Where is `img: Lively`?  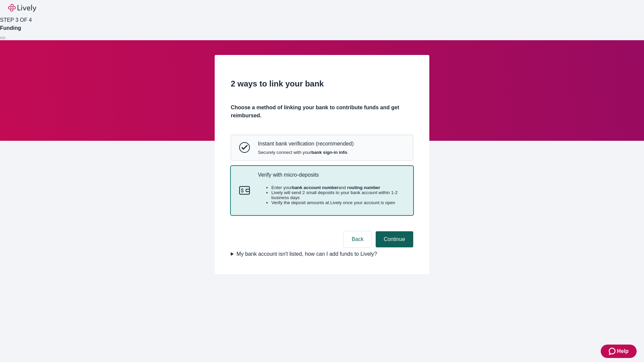
img: Lively is located at coordinates (22, 8).